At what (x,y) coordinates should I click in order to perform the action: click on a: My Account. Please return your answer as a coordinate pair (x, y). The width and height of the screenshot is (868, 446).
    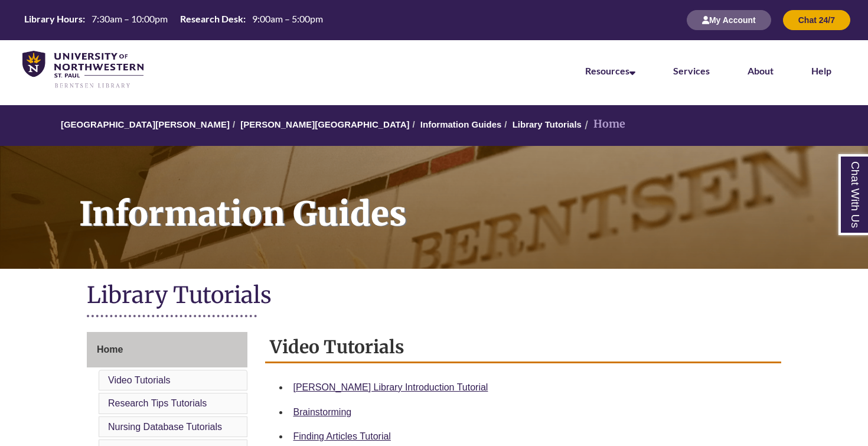
    Looking at the image, I should click on (729, 19).